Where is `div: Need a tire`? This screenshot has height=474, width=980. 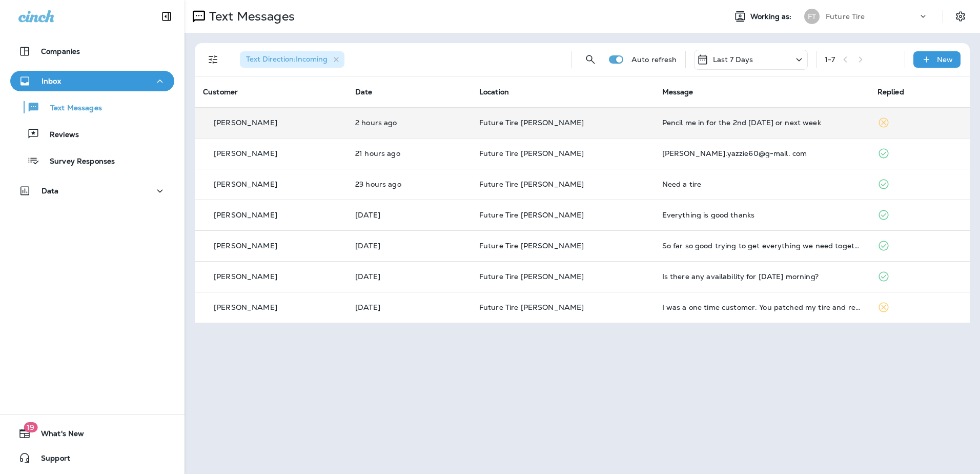
div: Need a tire is located at coordinates (761, 184).